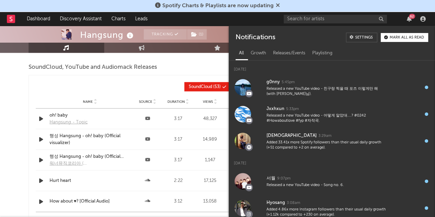 The height and width of the screenshot is (217, 435). Describe the element at coordinates (90, 115) in the screenshot. I see `a: oh! baby` at that location.